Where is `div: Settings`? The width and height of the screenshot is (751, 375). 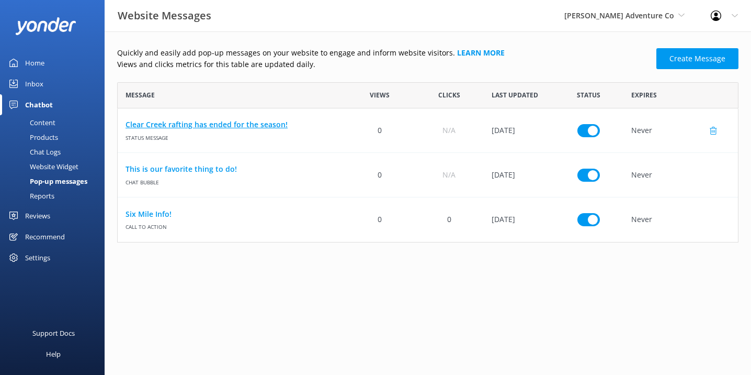
div: Settings is located at coordinates (38, 257).